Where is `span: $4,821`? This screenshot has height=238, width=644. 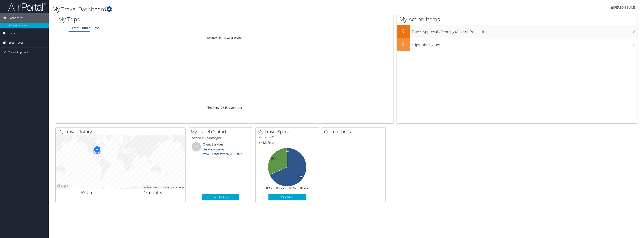
span: $4,821 is located at coordinates (263, 143).